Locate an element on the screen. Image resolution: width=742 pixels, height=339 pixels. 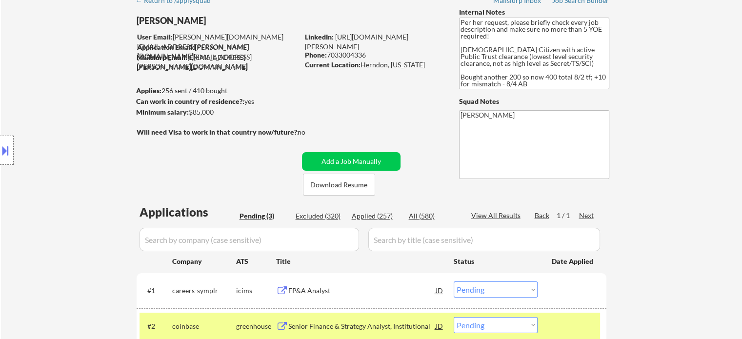
input: Search by title (case sensitive) is located at coordinates (484, 239).